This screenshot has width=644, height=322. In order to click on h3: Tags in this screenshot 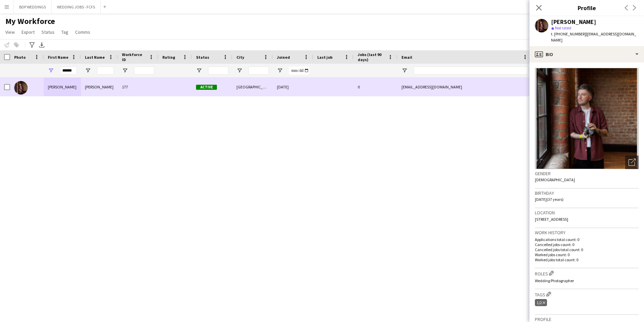, I will do `click(587, 294)`.